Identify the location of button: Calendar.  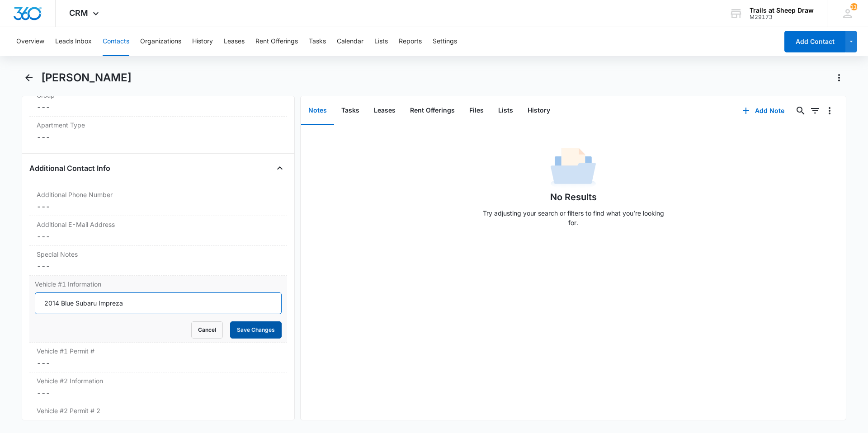
(350, 42).